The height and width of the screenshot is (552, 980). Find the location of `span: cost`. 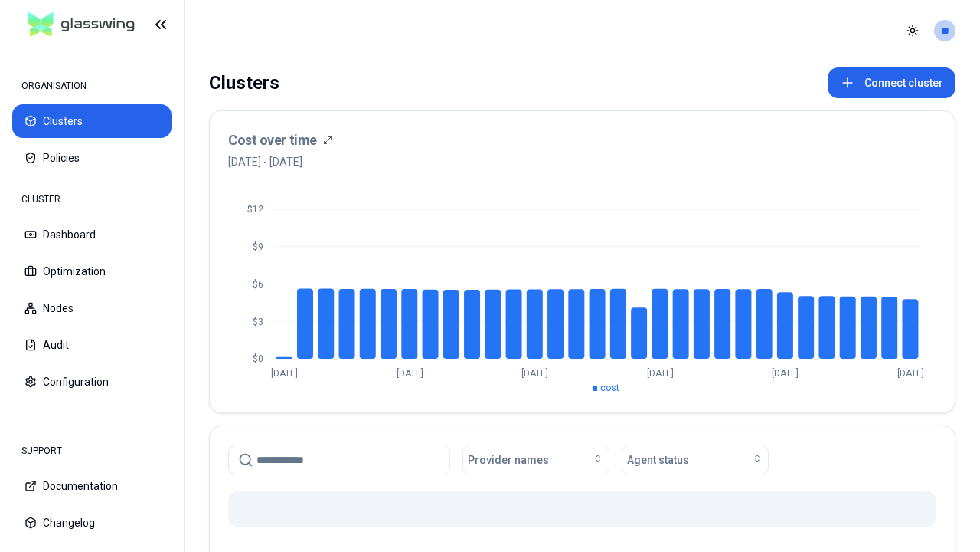

span: cost is located at coordinates (610, 387).